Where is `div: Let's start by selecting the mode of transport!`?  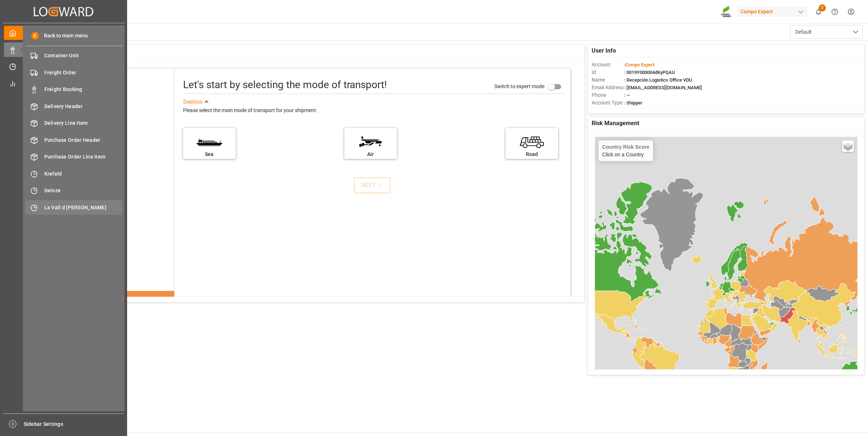
div: Let's start by selecting the mode of transport! is located at coordinates (284, 85).